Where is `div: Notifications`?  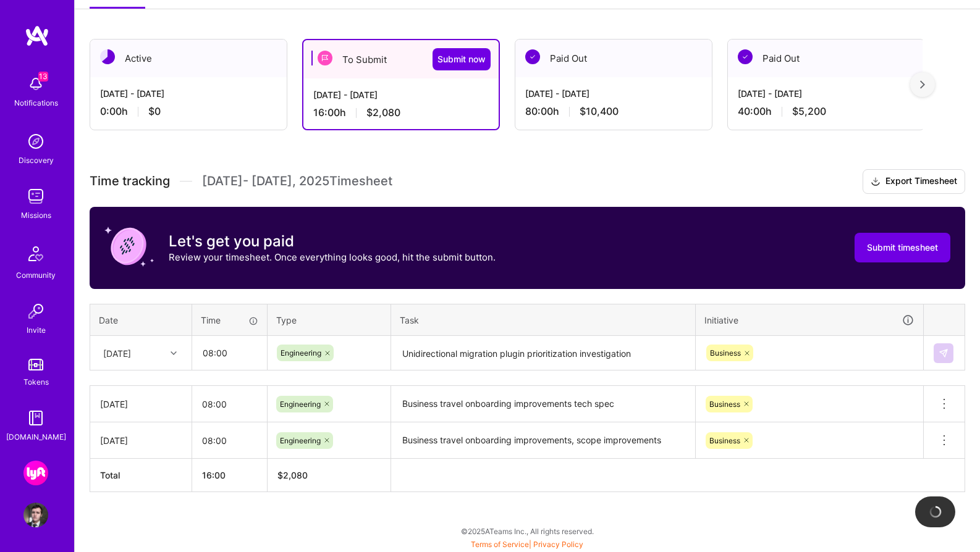 div: Notifications is located at coordinates (36, 103).